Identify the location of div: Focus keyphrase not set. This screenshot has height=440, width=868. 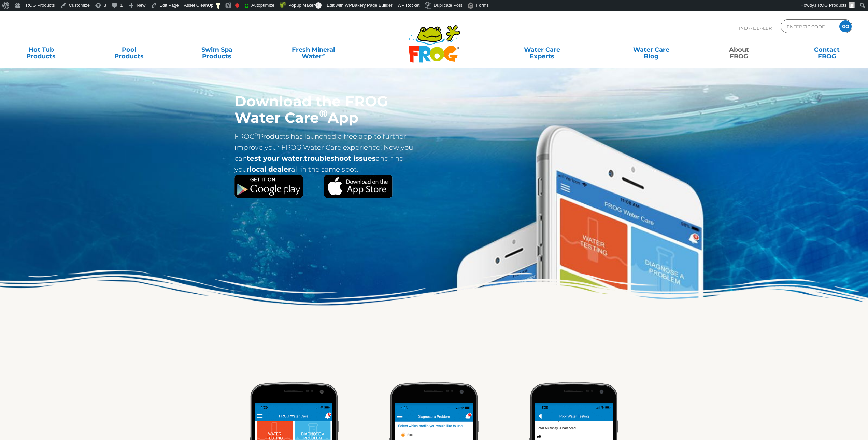
(237, 5).